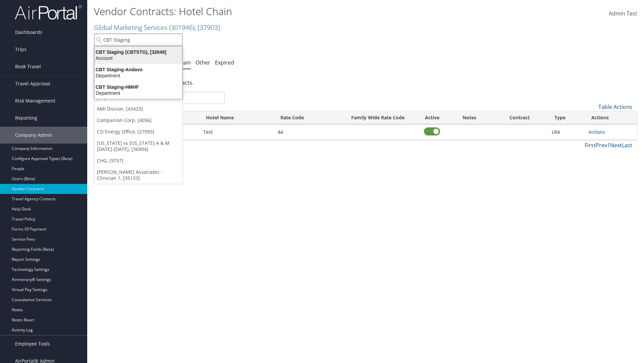 The width and height of the screenshot is (644, 363). Describe the element at coordinates (623, 14) in the screenshot. I see `span: Admin Test` at that location.